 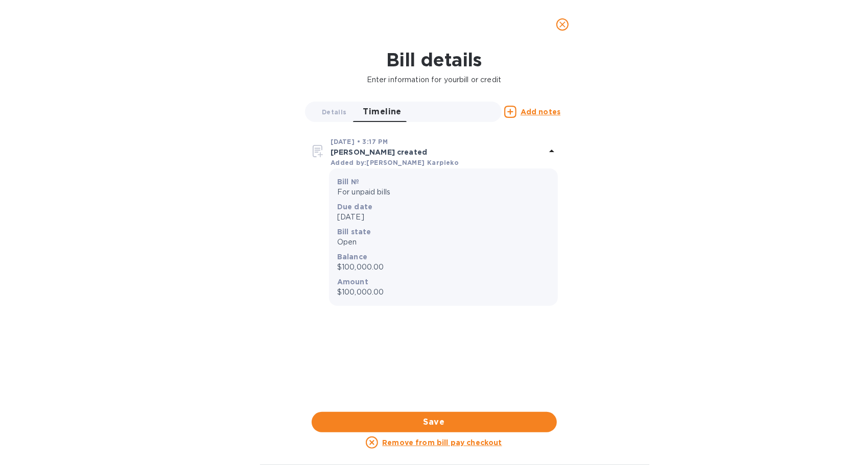 I want to click on button: close, so click(x=563, y=24).